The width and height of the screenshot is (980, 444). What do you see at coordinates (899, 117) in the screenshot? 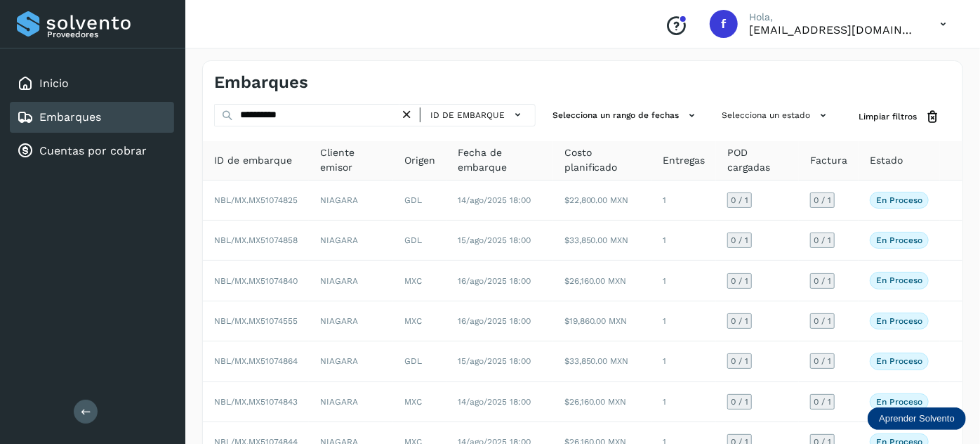
I see `button: Limpiar filtros` at bounding box center [899, 117].